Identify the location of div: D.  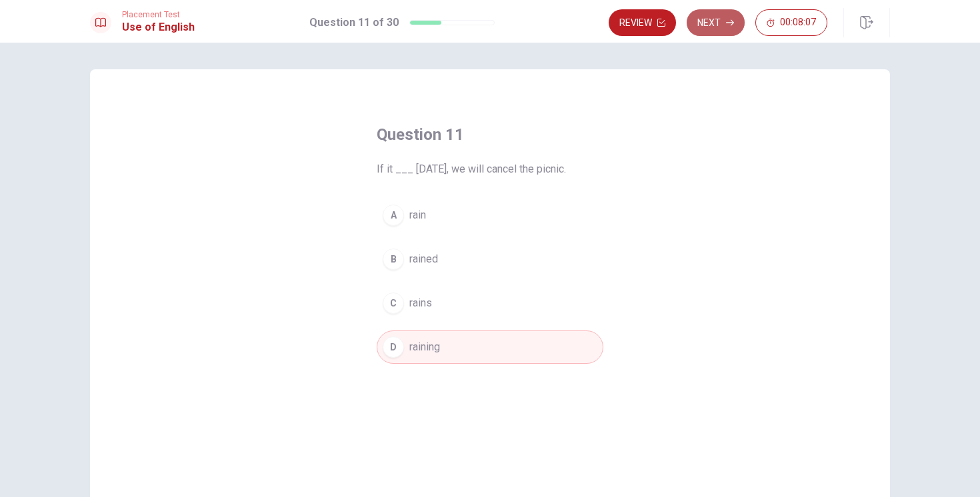
(393, 347).